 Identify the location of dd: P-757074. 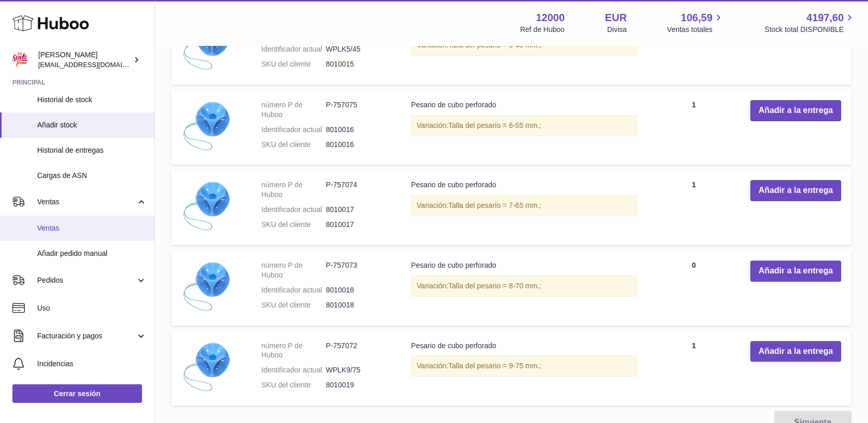
(358, 190).